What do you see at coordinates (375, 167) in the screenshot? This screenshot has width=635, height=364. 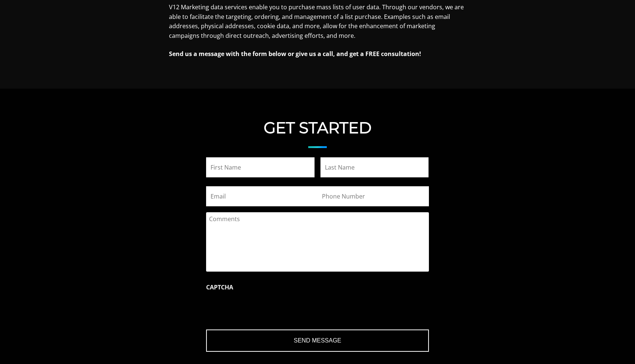 I see `input: Last Name` at bounding box center [375, 167].